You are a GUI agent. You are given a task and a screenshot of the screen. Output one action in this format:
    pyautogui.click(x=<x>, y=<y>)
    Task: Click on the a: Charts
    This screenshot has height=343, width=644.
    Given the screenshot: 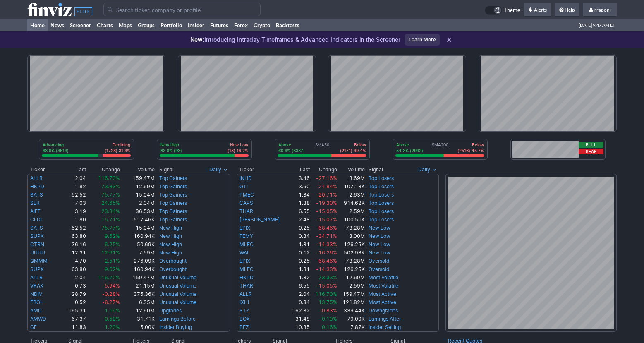 What is the action you would take?
    pyautogui.click(x=105, y=25)
    